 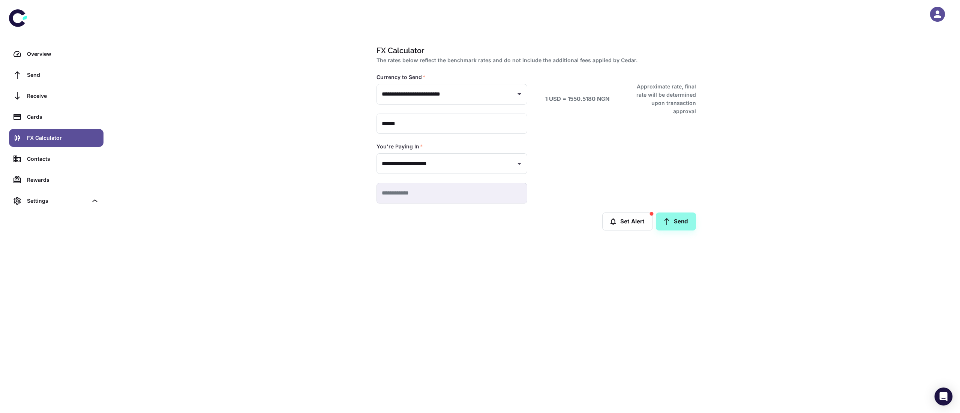 I want to click on button: Set Alert, so click(x=627, y=222).